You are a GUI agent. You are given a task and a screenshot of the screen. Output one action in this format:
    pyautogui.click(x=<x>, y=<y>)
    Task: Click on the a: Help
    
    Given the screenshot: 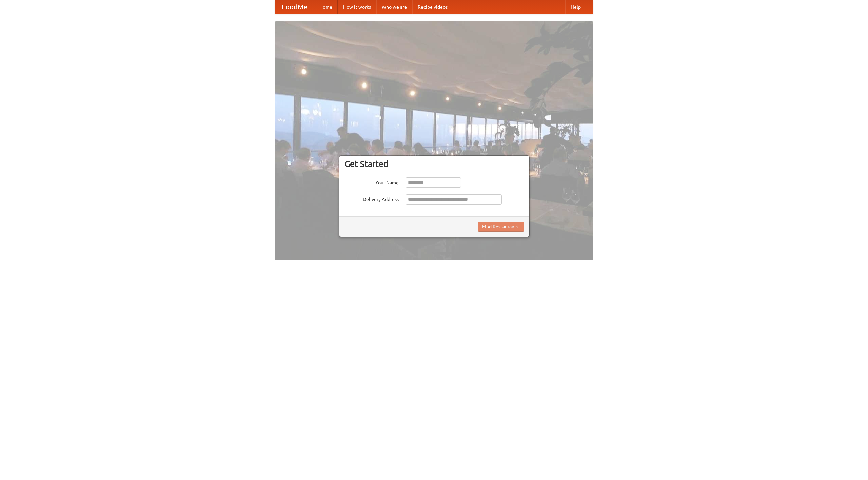 What is the action you would take?
    pyautogui.click(x=576, y=7)
    